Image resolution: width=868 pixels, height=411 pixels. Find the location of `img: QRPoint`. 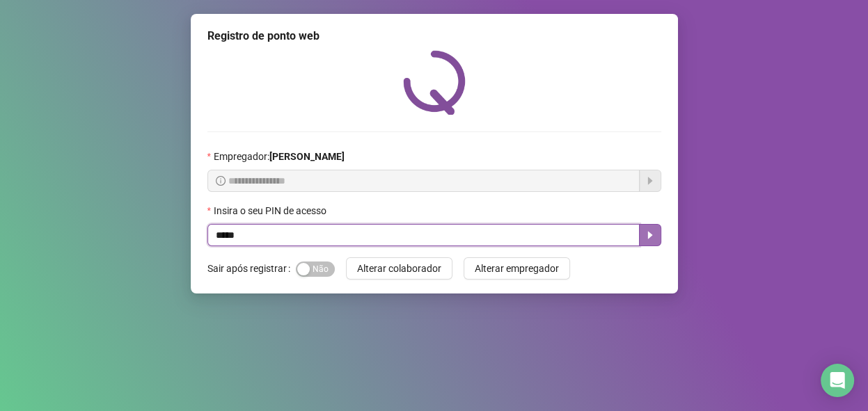

img: QRPoint is located at coordinates (434, 82).